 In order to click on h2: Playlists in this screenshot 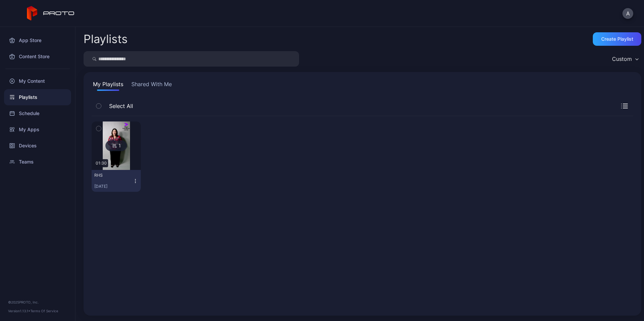, I will do `click(105, 39)`.